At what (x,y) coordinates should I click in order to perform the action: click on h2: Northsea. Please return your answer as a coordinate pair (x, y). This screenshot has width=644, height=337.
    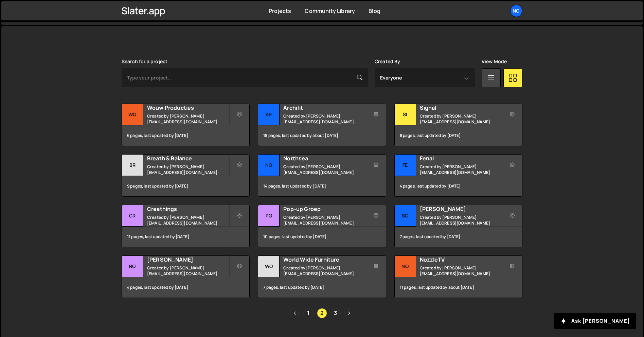
    Looking at the image, I should click on (324, 158).